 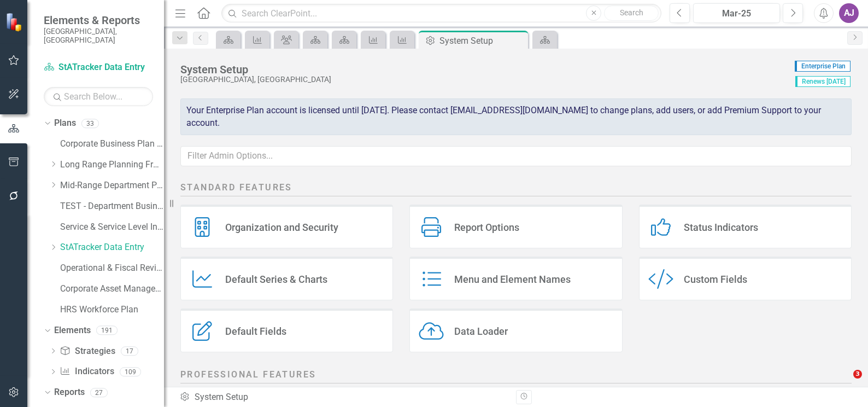 I want to click on a: HRS Workforce Plan, so click(x=112, y=310).